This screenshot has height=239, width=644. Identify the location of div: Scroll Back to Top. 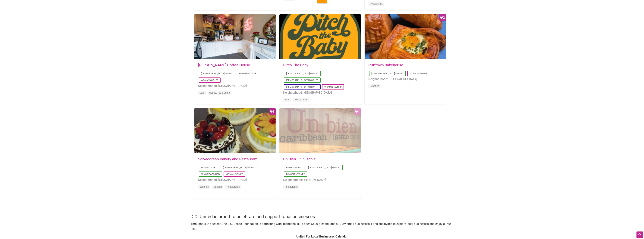
(640, 235).